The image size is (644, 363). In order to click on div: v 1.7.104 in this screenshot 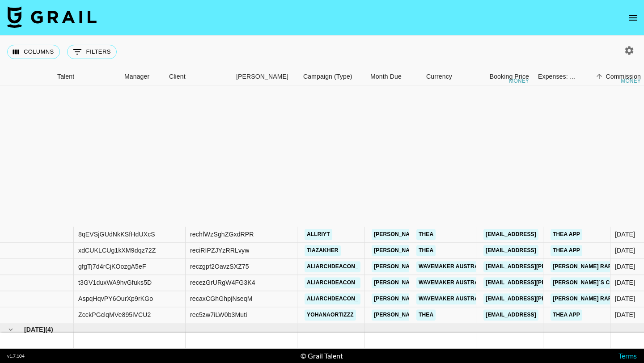, I will do `click(16, 356)`.